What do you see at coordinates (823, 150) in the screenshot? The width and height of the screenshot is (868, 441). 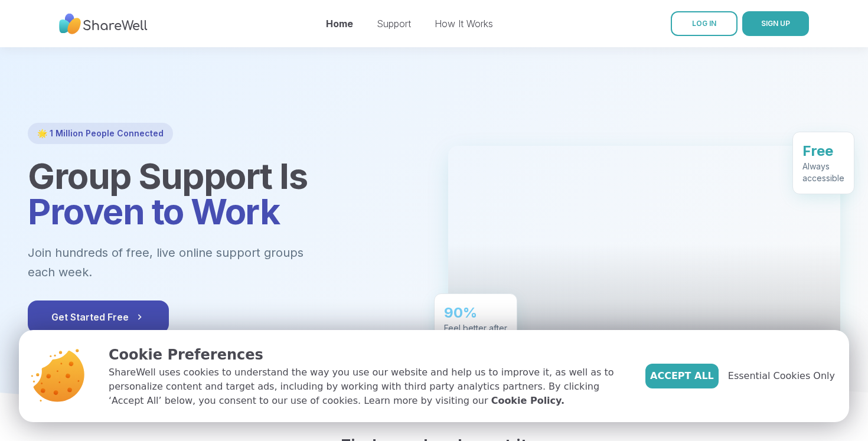 I see `div: Free` at bounding box center [823, 150].